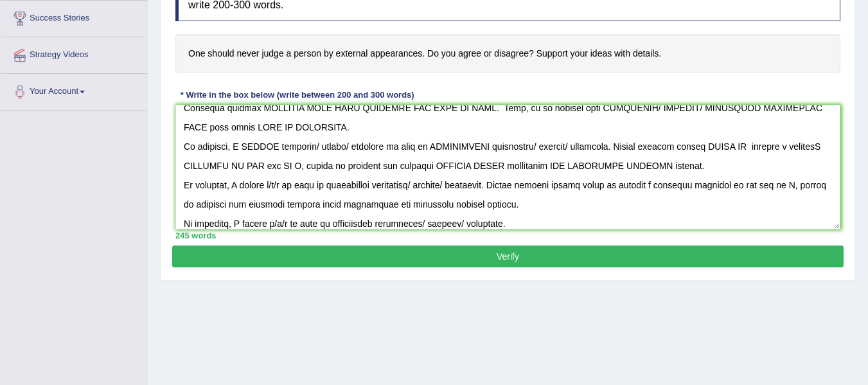 Image resolution: width=868 pixels, height=385 pixels. What do you see at coordinates (508, 53) in the screenshot?
I see `h4: One should never judge a person by external appearances. Do you agree or disagree? Support your i...` at bounding box center [508, 53].